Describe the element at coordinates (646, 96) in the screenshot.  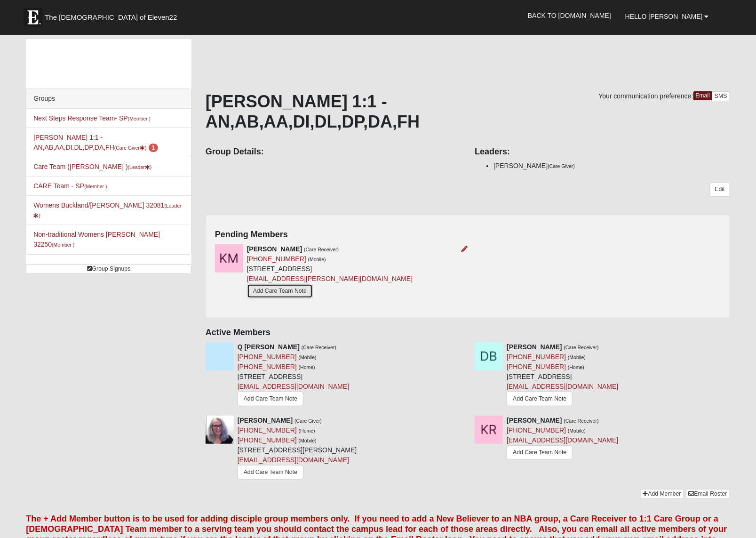
I see `span: Your communication preference:` at that location.